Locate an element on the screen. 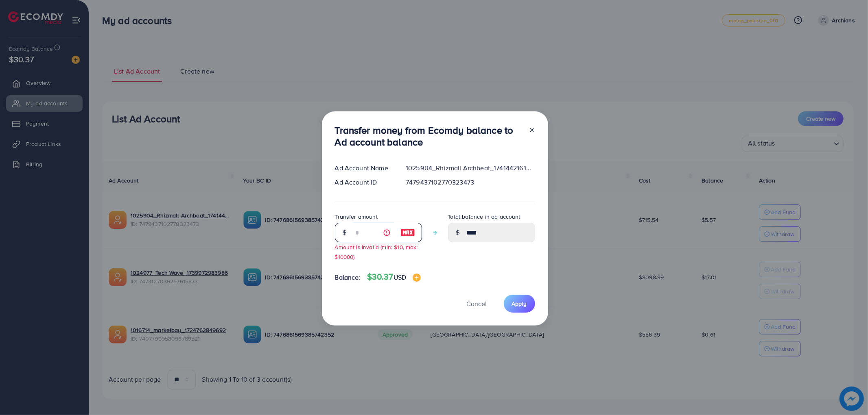 The height and width of the screenshot is (415, 868). span: USD is located at coordinates (399, 277).